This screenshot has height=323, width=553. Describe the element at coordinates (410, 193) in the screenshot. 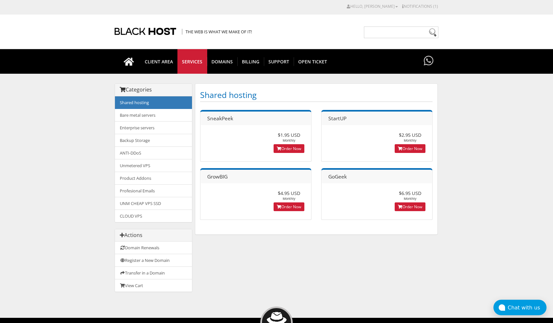

I see `span: $6.95 USD` at that location.